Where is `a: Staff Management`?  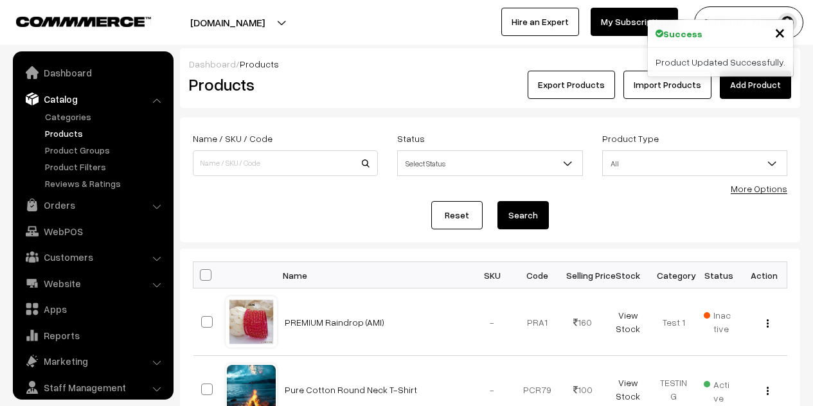
a: Staff Management is located at coordinates (93, 387).